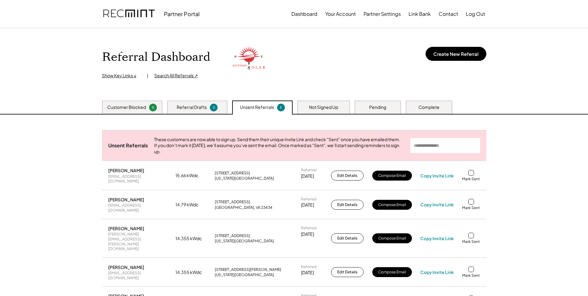 The image size is (588, 296). I want to click on button: Create New Referral, so click(456, 54).